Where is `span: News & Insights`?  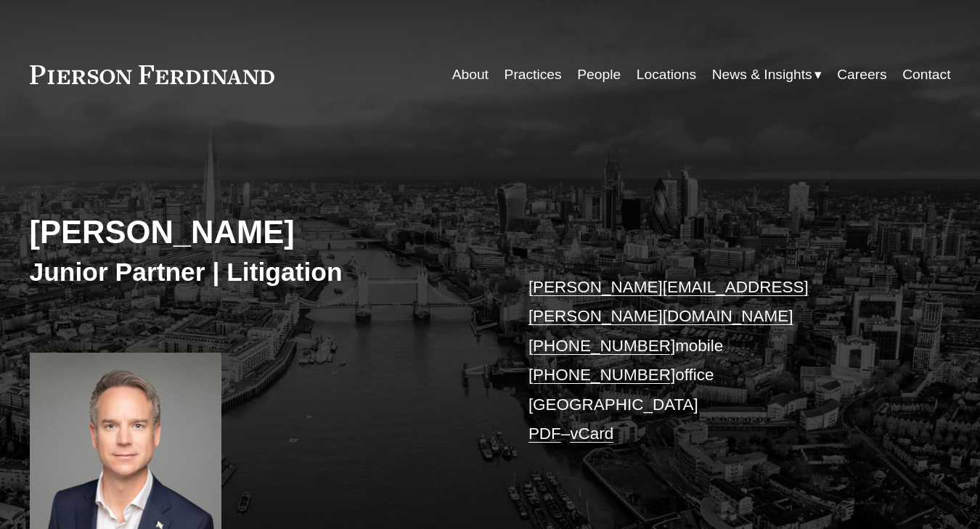
span: News & Insights is located at coordinates (762, 75).